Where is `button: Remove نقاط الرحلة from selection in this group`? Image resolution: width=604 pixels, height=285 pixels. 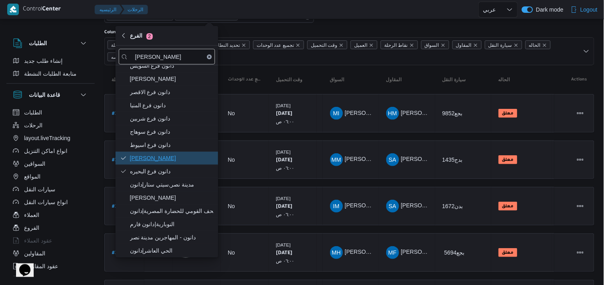
button: Remove نقاط الرحلة from selection in this group is located at coordinates (412, 45).